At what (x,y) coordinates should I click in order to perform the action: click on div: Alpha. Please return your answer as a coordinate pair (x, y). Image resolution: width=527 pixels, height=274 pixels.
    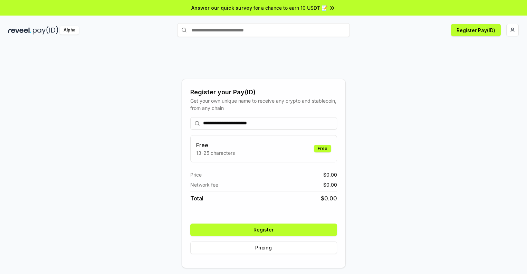
    Looking at the image, I should click on (69, 30).